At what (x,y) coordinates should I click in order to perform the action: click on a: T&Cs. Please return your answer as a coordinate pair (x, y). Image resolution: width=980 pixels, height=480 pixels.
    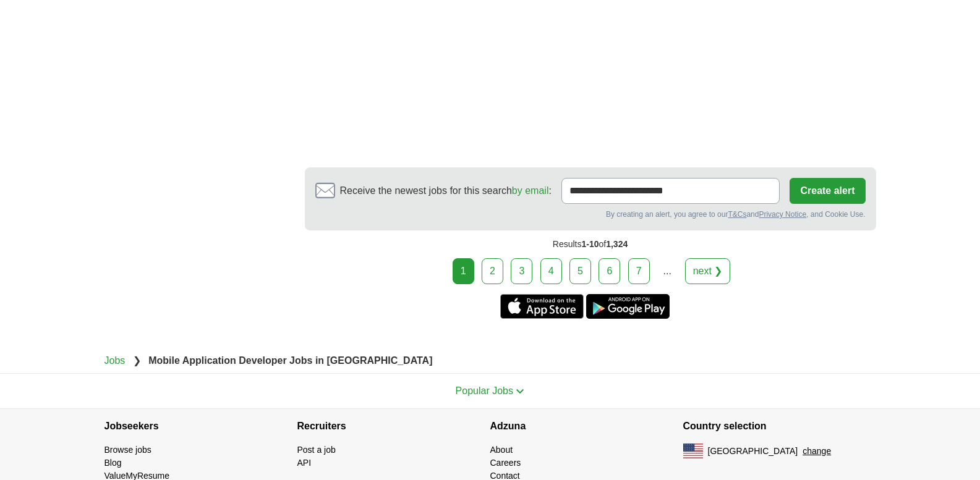
    Looking at the image, I should click on (737, 215).